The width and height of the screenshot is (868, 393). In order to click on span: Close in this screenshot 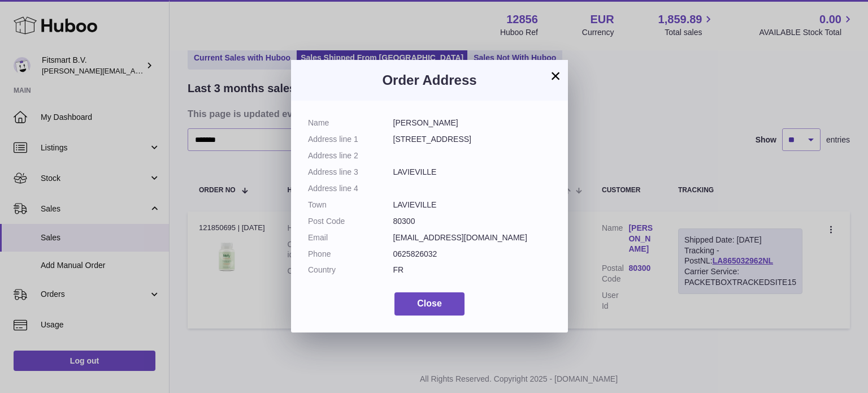, I will do `click(429, 303)`.